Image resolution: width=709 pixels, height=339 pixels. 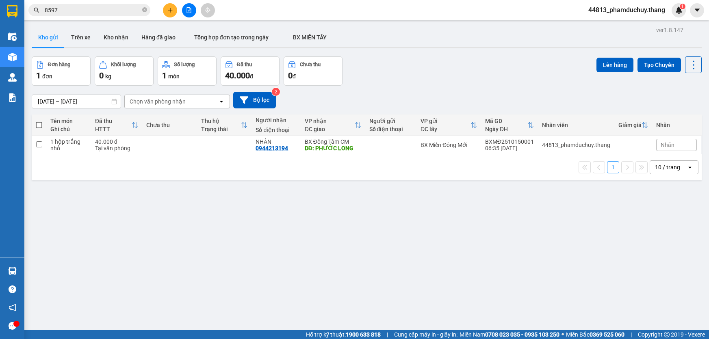 I want to click on span: file-add, so click(x=189, y=10).